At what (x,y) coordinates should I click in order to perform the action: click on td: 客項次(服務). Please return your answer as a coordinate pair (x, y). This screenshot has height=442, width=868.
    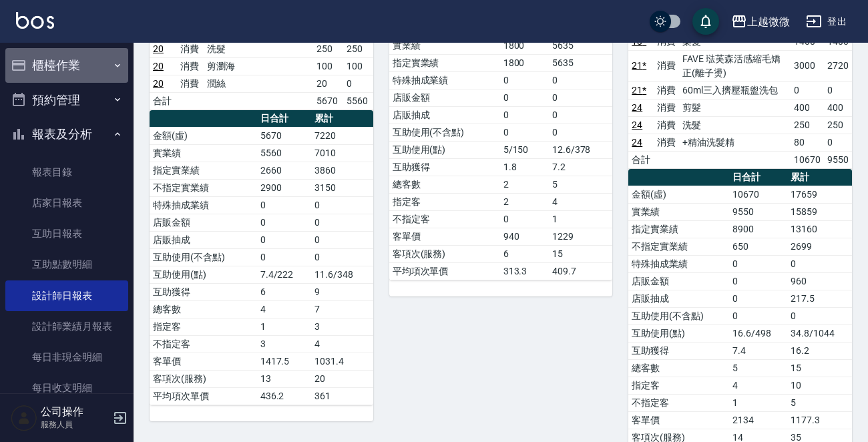
    Looking at the image, I should click on (445, 253).